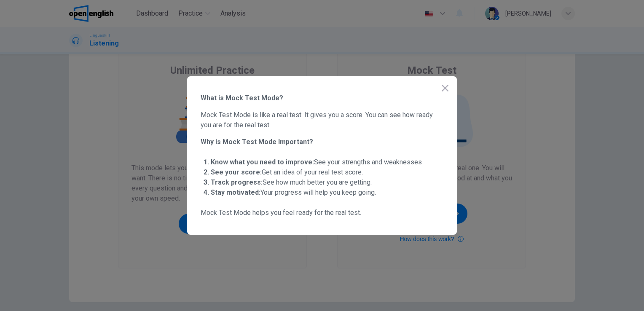  I want to click on strong: Track progress:, so click(236, 182).